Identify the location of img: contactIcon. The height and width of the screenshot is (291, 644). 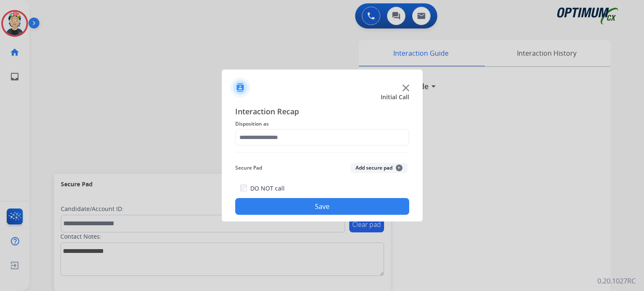
(240, 88).